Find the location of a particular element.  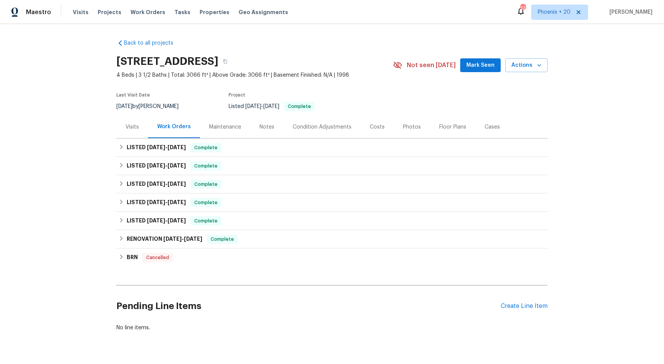

div: Create Line Item is located at coordinates (524, 306).